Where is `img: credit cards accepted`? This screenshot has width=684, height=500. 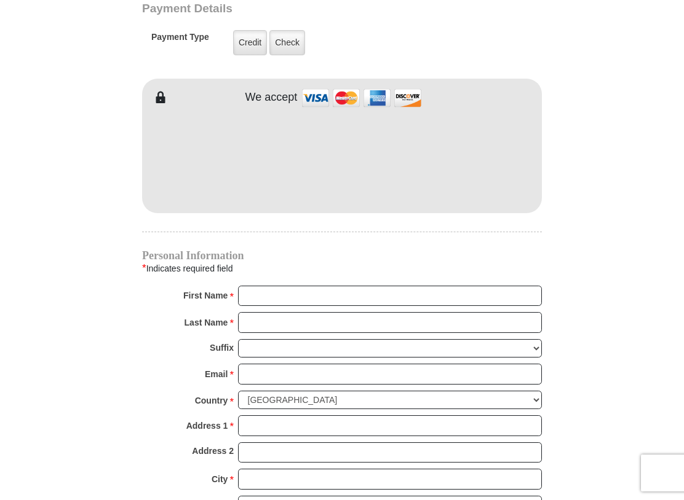
img: credit cards accepted is located at coordinates (362, 98).